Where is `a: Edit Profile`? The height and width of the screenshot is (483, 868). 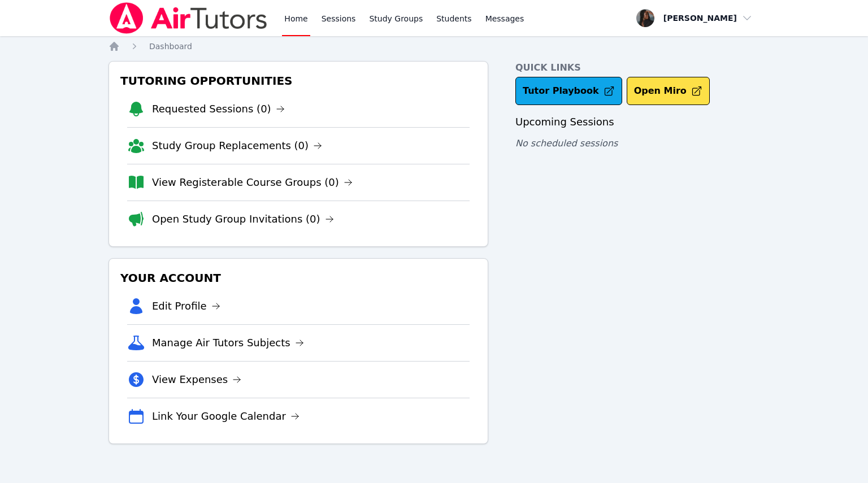 a: Edit Profile is located at coordinates (186, 306).